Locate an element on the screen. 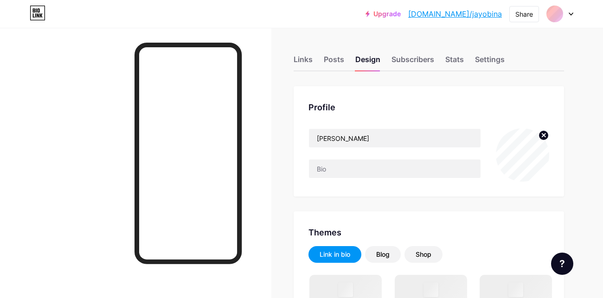 Image resolution: width=603 pixels, height=298 pixels. div: Share is located at coordinates (524, 14).